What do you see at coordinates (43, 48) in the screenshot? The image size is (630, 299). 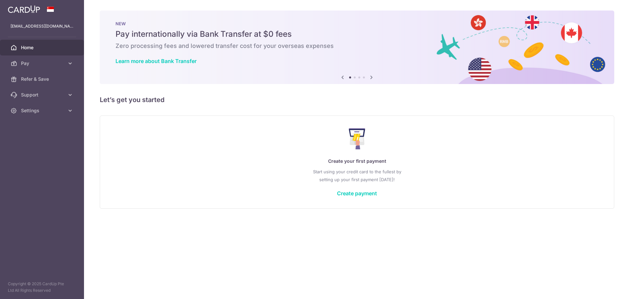 I see `span: Home` at bounding box center [43, 48].